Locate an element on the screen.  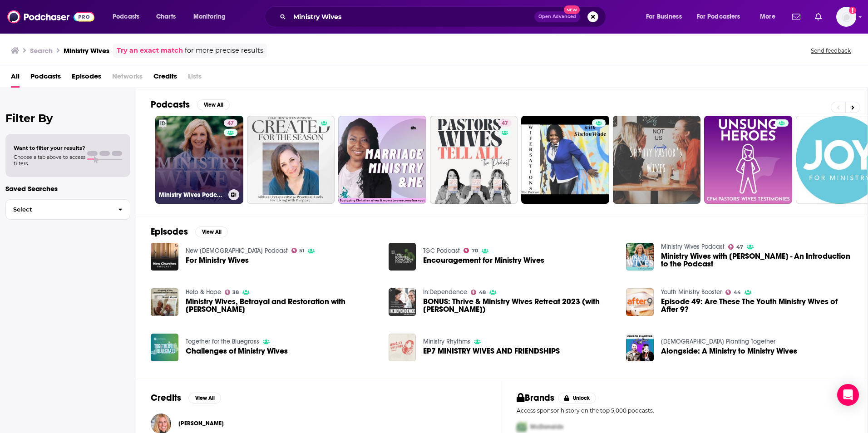
a: Episodes is located at coordinates (86, 78).